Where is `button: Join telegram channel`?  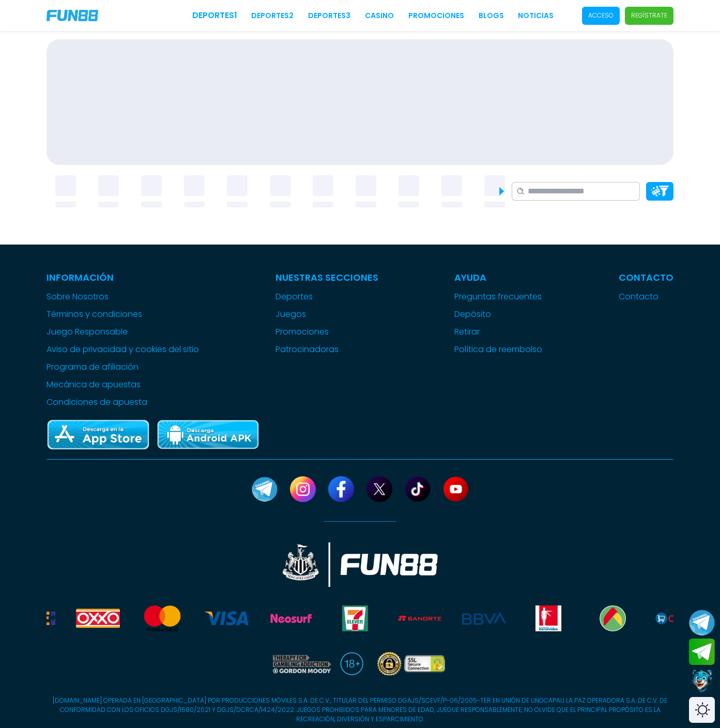 button: Join telegram channel is located at coordinates (702, 622).